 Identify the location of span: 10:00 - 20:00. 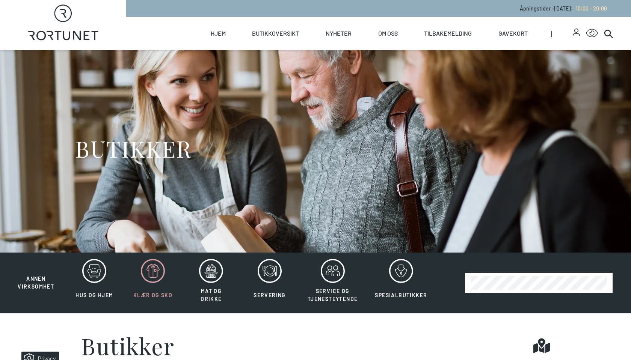
(591, 8).